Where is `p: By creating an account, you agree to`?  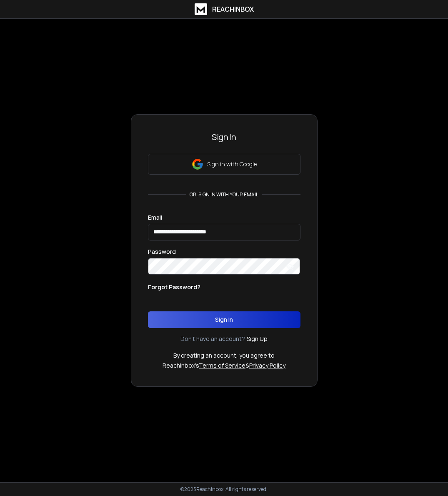
p: By creating an account, you agree to is located at coordinates (224, 355).